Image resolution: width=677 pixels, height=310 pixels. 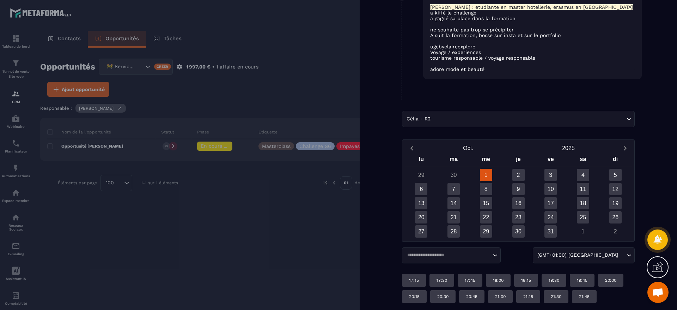 I want to click on div: 22, so click(x=486, y=217).